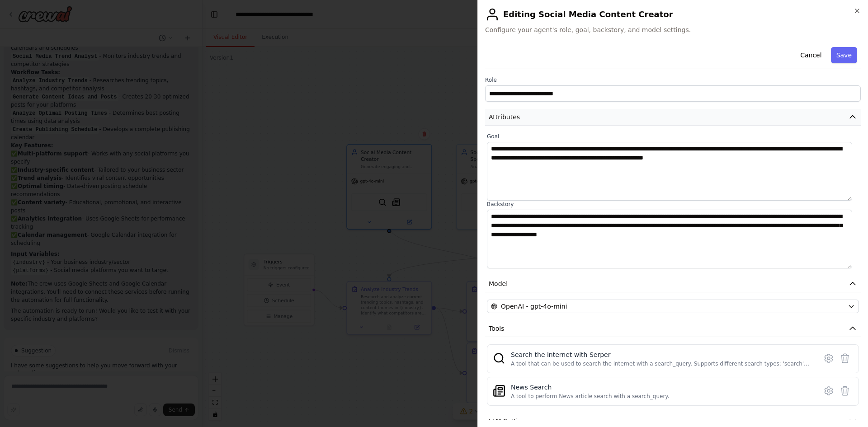  Describe the element at coordinates (504, 117) in the screenshot. I see `span: Attributes` at that location.